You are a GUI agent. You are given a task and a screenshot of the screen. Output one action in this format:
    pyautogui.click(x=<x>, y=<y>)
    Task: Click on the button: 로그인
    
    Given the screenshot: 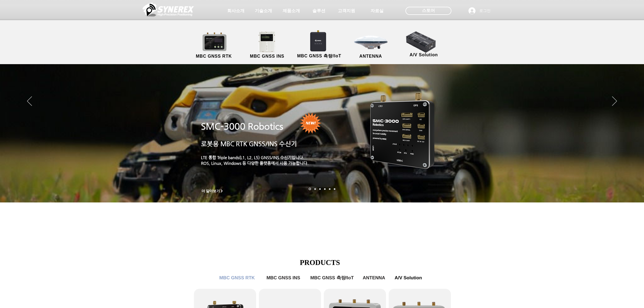 What is the action you would take?
    pyautogui.click(x=480, y=11)
    